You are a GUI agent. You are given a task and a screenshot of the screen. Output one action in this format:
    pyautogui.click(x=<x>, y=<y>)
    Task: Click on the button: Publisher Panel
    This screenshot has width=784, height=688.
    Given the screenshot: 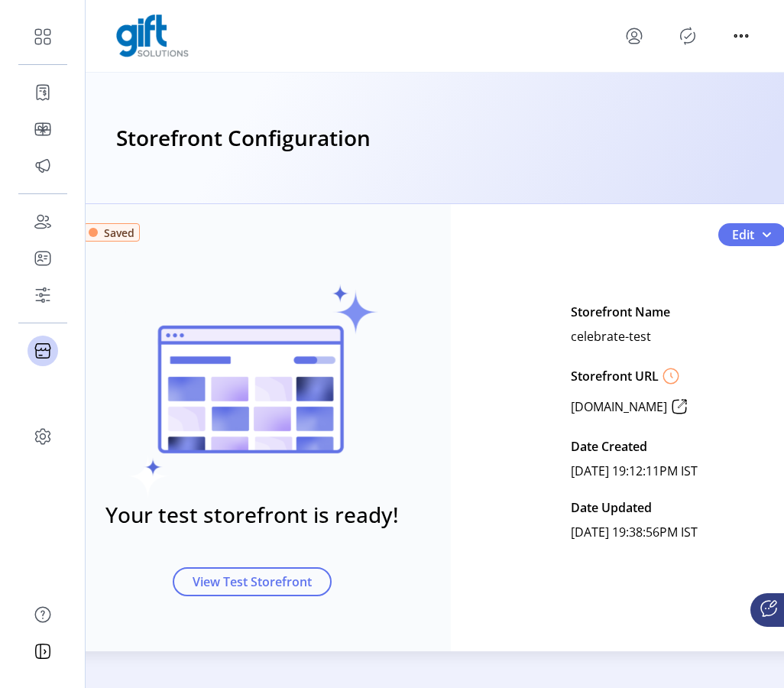 What is the action you would take?
    pyautogui.click(x=688, y=36)
    